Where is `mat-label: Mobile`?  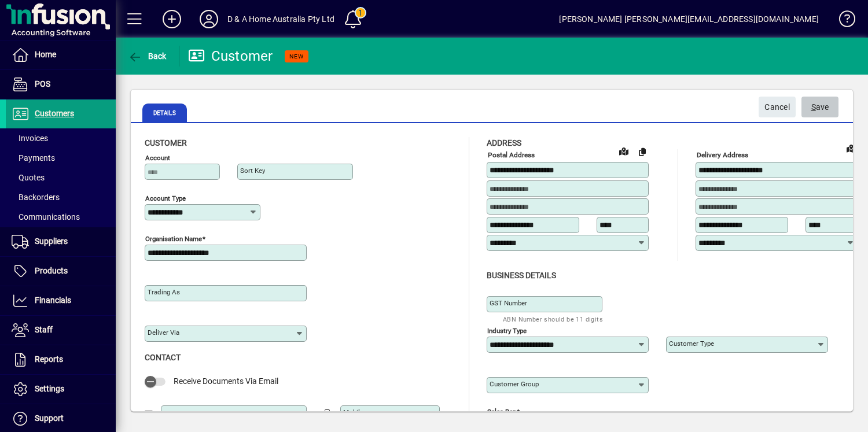 mat-label: Mobile is located at coordinates (353, 412).